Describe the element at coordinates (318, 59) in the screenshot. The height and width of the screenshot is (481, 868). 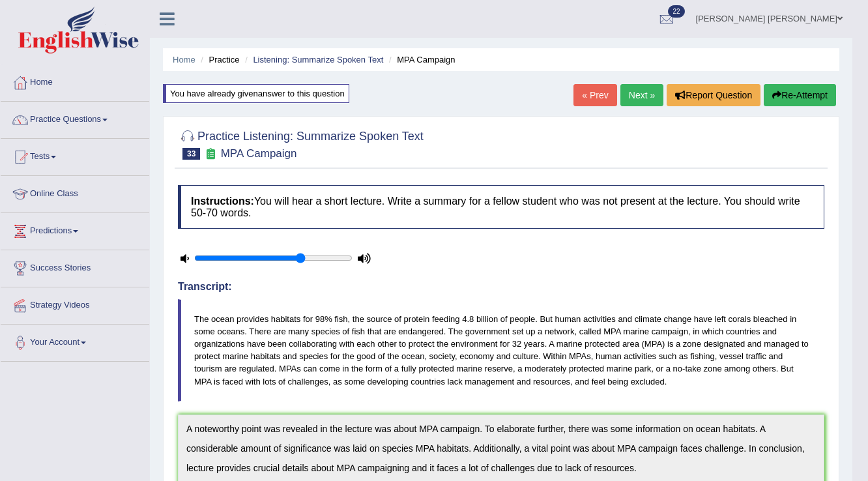
I see `a: Listening: Summarize Spoken Text` at that location.